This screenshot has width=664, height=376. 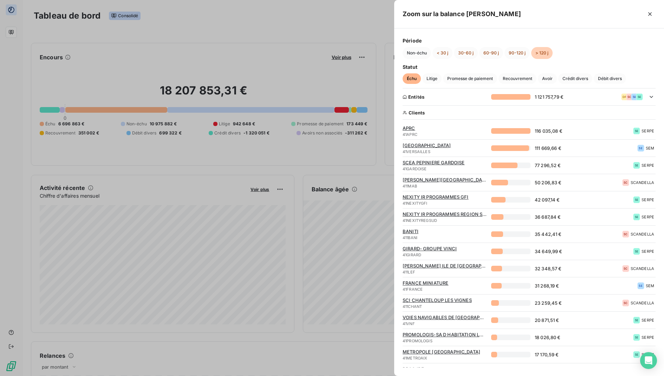 What do you see at coordinates (445, 341) in the screenshot?
I see `span: 41PROMOLOGIS` at bounding box center [445, 341].